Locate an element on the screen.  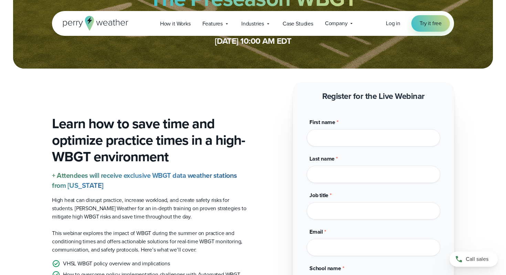
h3: Learn how to save time and optimize practice times in a high-WBGT environment is located at coordinates (150, 140).